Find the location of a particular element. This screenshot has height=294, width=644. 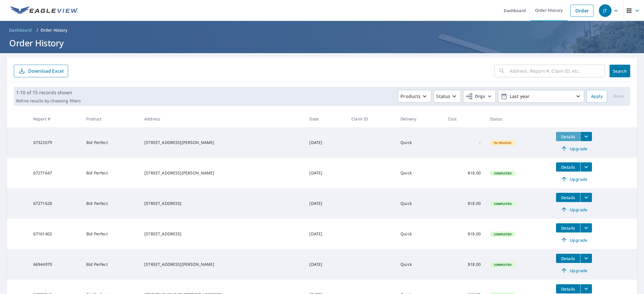

p: Order History is located at coordinates (54, 30).